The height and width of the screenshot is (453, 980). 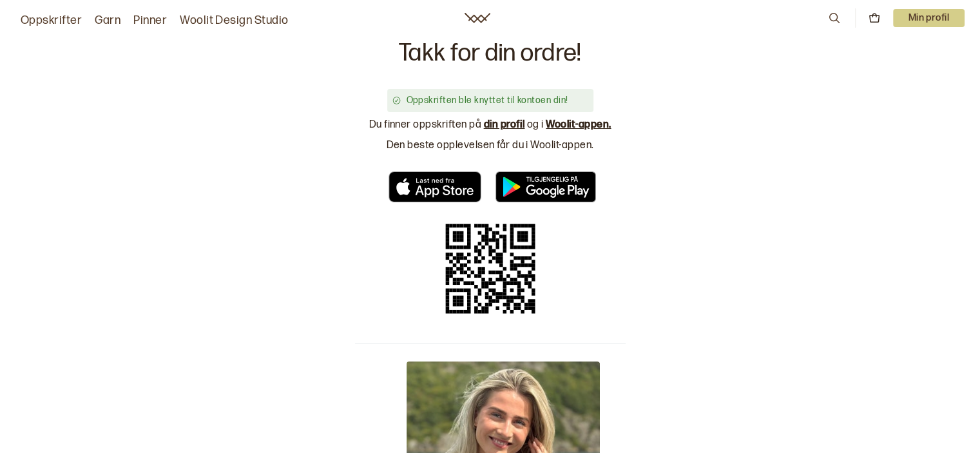 What do you see at coordinates (435, 187) in the screenshot?
I see `img: Last ned fra App Store` at bounding box center [435, 187].